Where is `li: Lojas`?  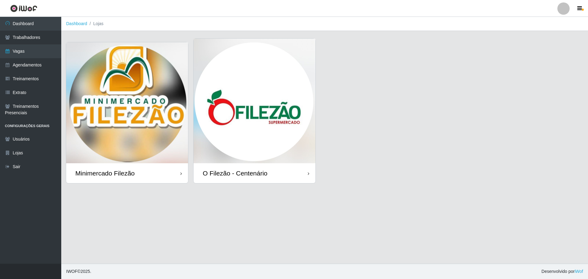
li: Lojas is located at coordinates (95, 24).